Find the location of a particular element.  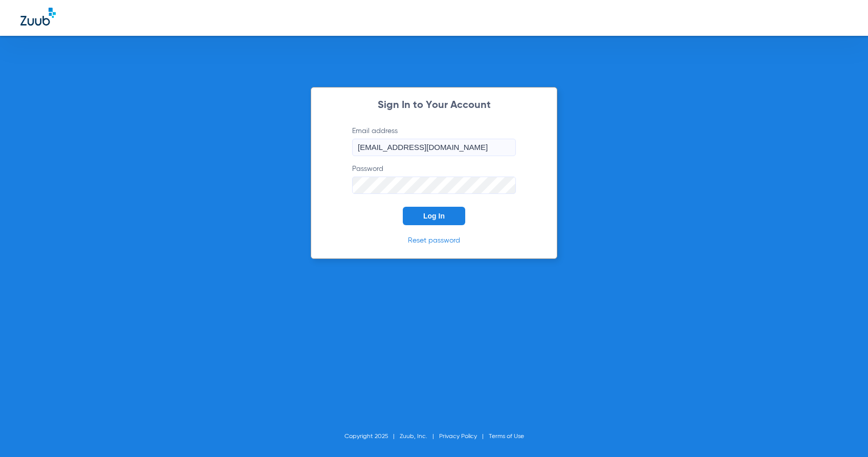

a: Terms of Use is located at coordinates (506, 437).